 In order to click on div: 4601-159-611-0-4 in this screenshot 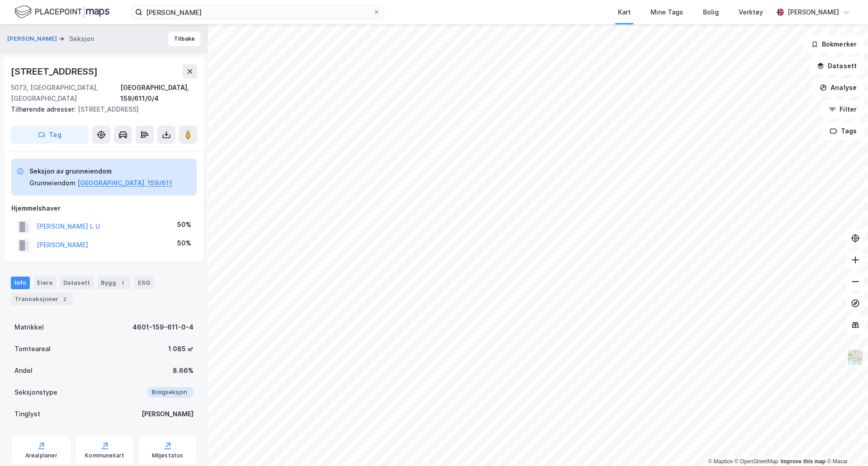, I will do `click(162, 328)`.